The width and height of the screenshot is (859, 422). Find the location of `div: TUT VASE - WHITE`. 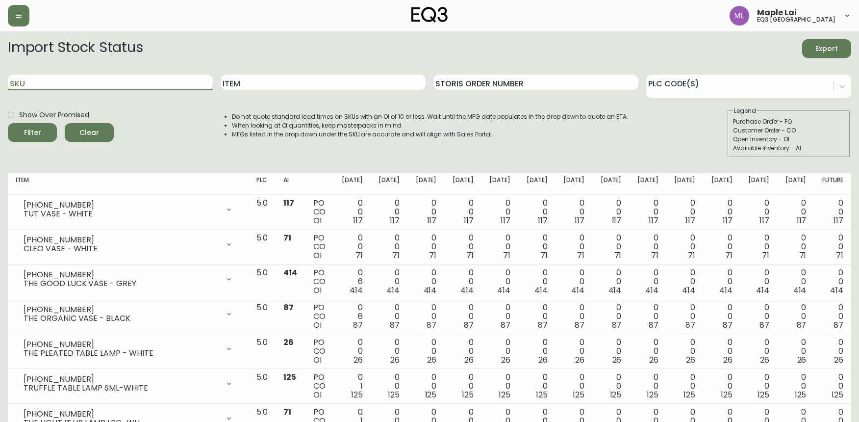

div: TUT VASE - WHITE is located at coordinates (121, 214).